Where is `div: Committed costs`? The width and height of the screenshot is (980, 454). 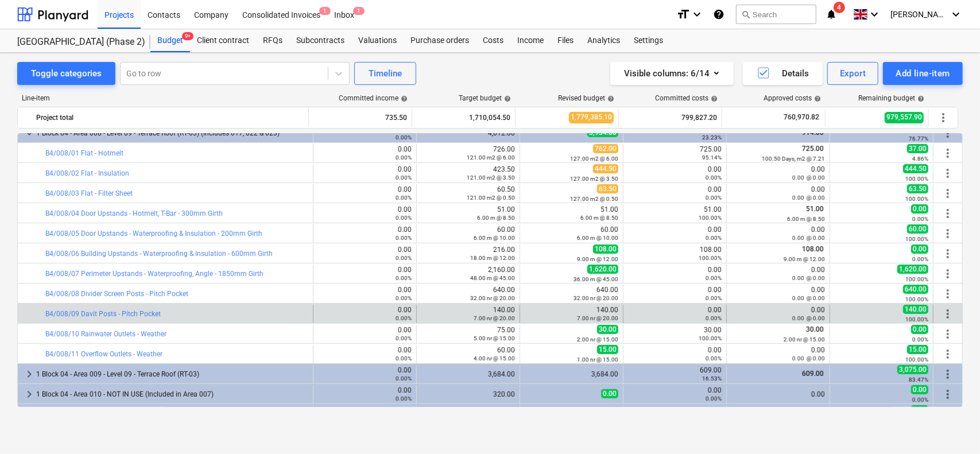 div: Committed costs is located at coordinates (686, 98).